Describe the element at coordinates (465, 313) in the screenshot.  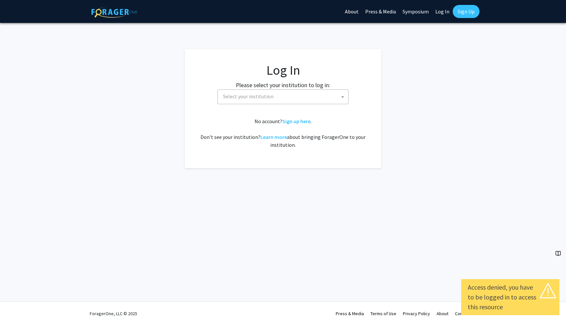
I see `a: Contact Us` at that location.